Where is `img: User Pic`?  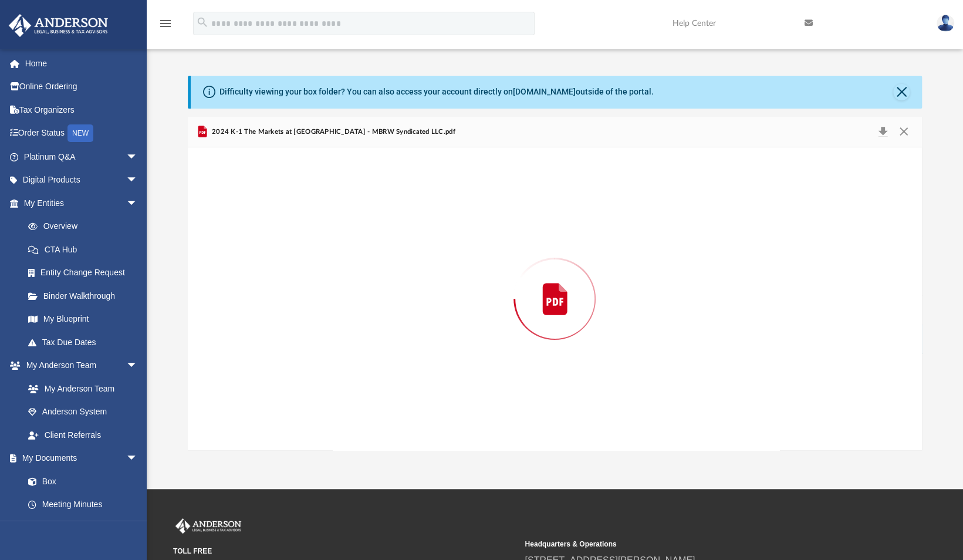 img: User Pic is located at coordinates (945, 23).